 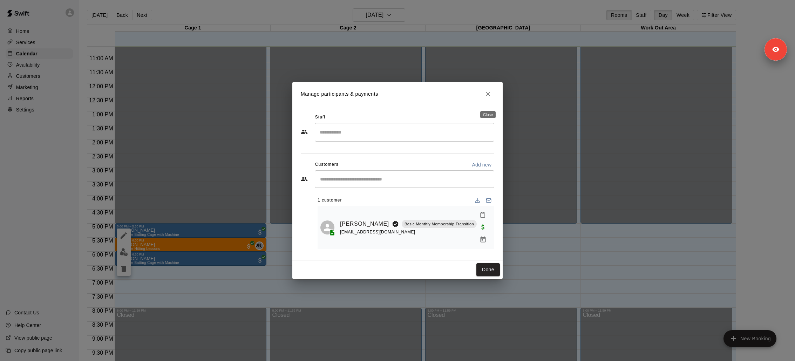 What do you see at coordinates (489, 200) in the screenshot?
I see `button: Email participants` at bounding box center [489, 200].